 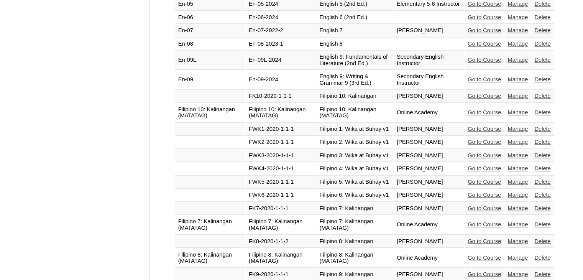 What do you see at coordinates (355, 31) in the screenshot?
I see `td: English 7` at bounding box center [355, 31].